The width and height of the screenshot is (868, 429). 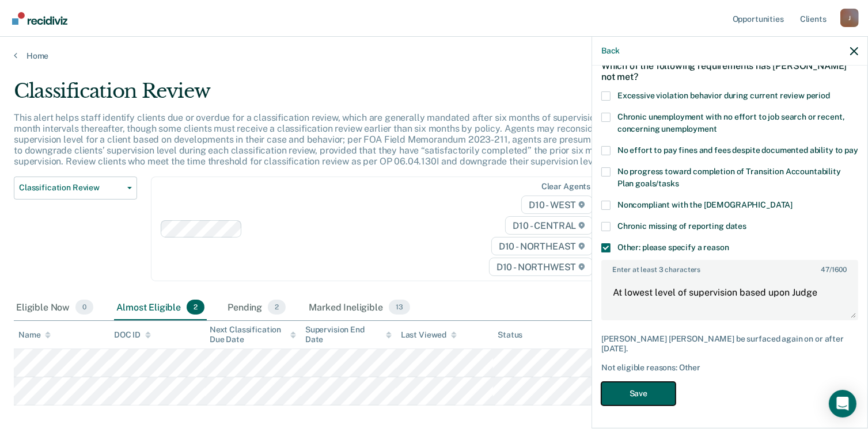 I want to click on span: / 1600, so click(x=834, y=270).